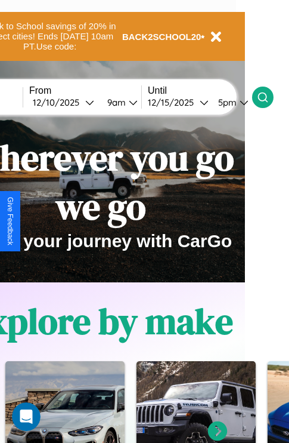 Image resolution: width=289 pixels, height=443 pixels. I want to click on button: 12/10/2025, so click(63, 102).